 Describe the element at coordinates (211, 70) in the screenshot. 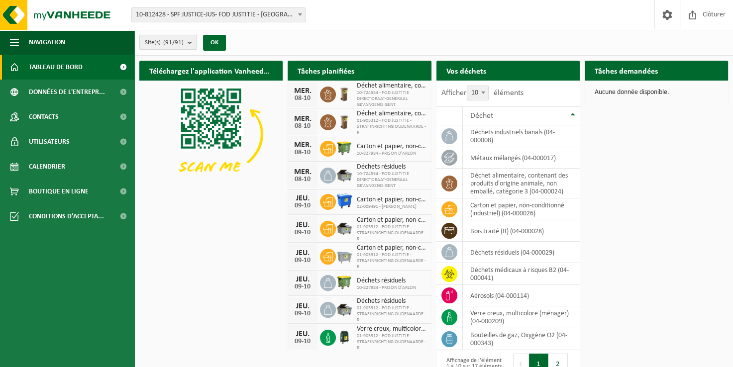

I see `h2: Téléchargez l'application Vanheede+ maintenant!` at that location.